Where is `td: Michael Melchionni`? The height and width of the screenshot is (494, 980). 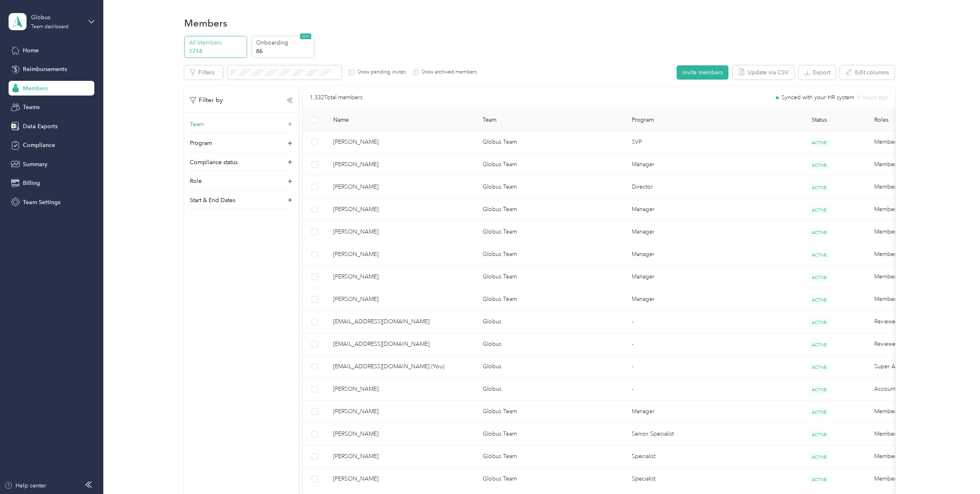 td: Michael Melchionni is located at coordinates (401, 142).